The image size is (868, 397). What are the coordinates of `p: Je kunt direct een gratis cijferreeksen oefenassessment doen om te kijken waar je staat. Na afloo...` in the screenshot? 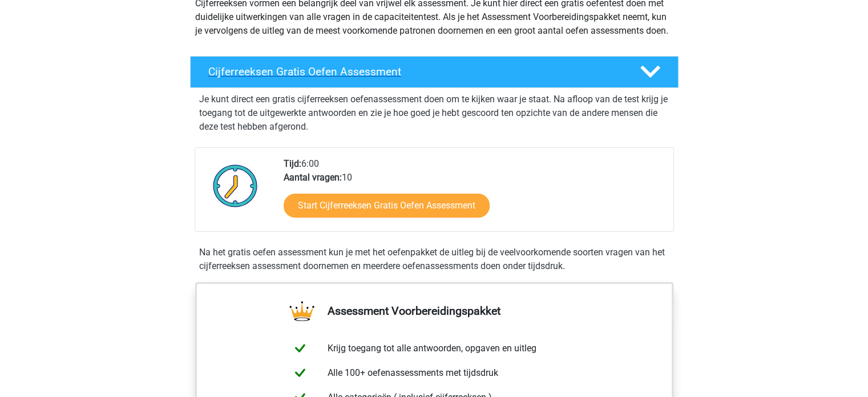 It's located at (434, 113).